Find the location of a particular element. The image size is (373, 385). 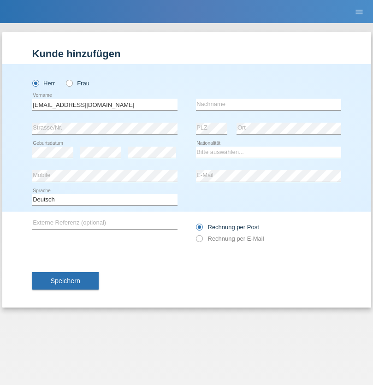

label: Frau is located at coordinates (77, 83).